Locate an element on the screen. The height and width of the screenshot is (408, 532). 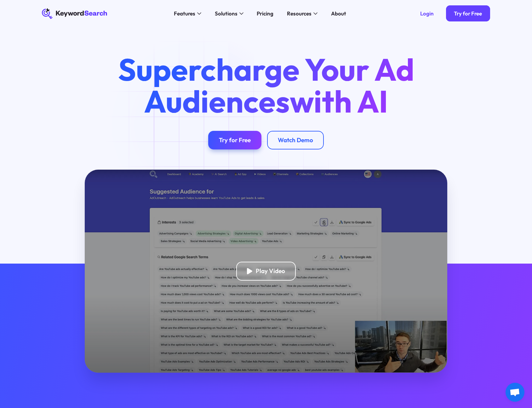
h1: Supercharge Your Ad Audiences is located at coordinates (266, 85).